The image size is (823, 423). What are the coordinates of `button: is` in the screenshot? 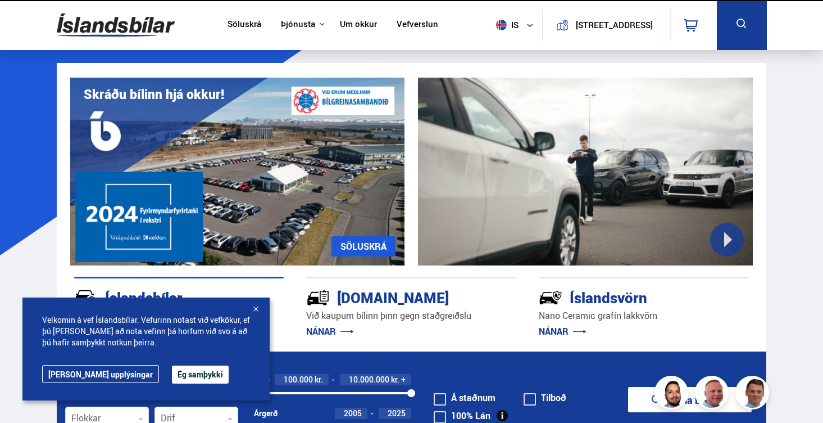 It's located at (517, 25).